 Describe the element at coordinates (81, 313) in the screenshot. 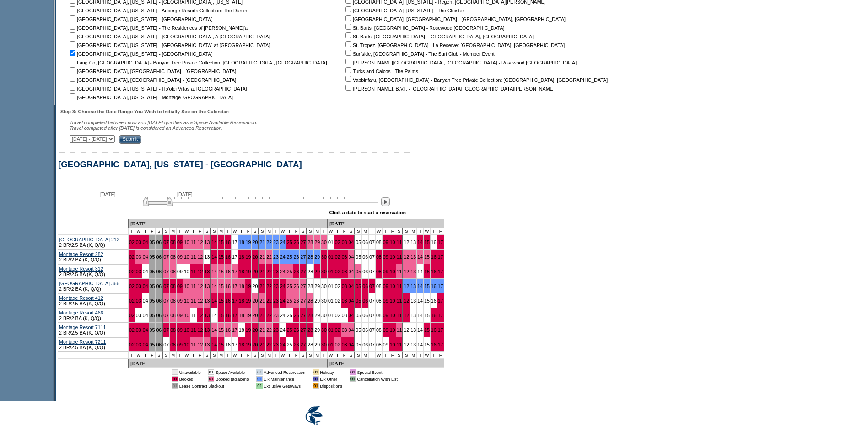

I see `a: Montage Resort 466` at that location.